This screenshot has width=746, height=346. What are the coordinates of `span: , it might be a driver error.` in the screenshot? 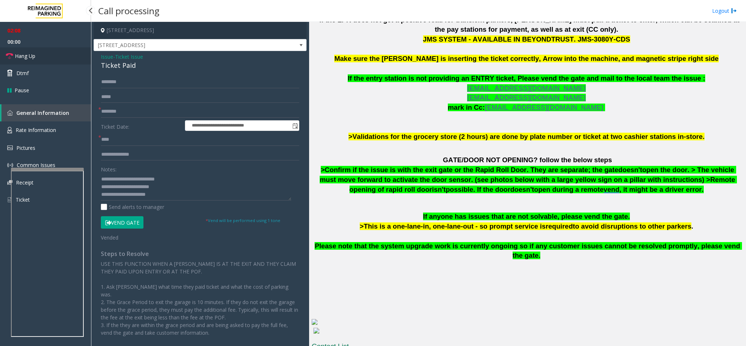 It's located at (661, 189).